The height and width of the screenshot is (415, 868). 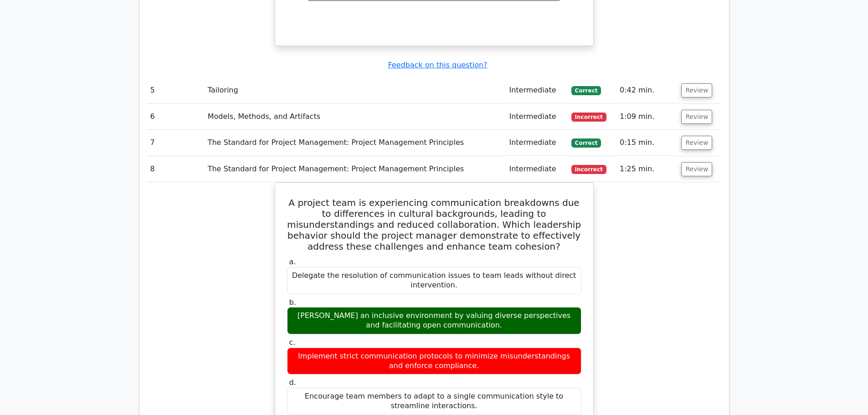 What do you see at coordinates (437, 65) in the screenshot?
I see `u: Feedback on this question?` at bounding box center [437, 65].